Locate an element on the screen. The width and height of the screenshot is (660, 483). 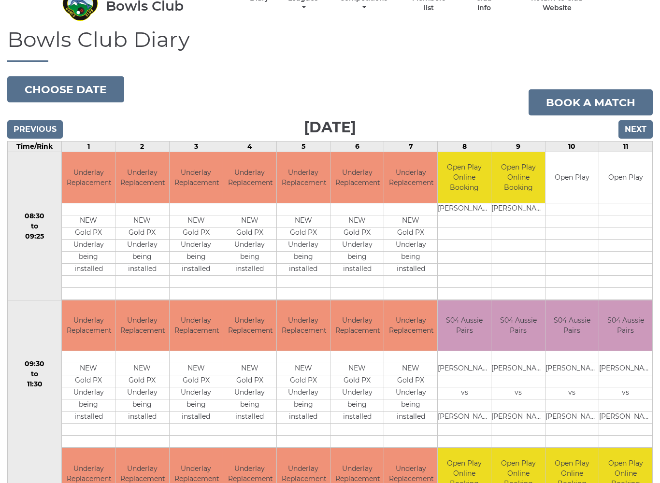
button: Choose date is located at coordinates (66, 89).